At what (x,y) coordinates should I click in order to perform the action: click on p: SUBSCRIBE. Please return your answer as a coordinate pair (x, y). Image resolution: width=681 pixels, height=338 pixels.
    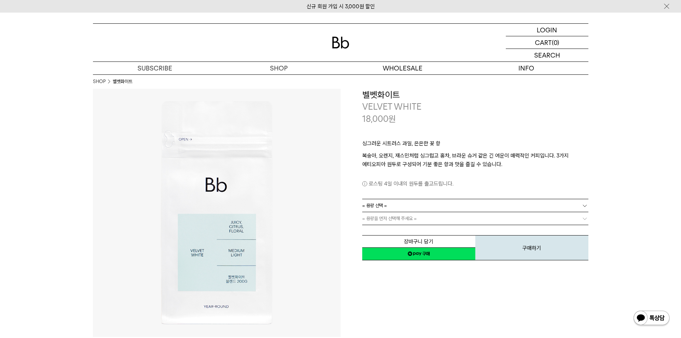
    Looking at the image, I should click on (155, 68).